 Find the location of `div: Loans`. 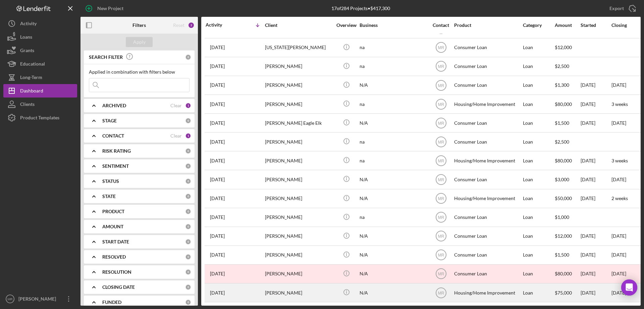

div: Loans is located at coordinates (26, 38).